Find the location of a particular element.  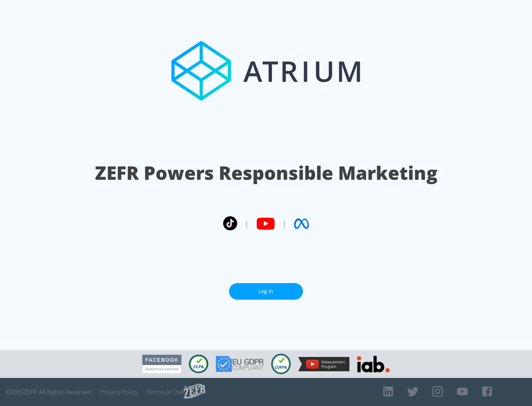

a: Terms of Use is located at coordinates (165, 393).